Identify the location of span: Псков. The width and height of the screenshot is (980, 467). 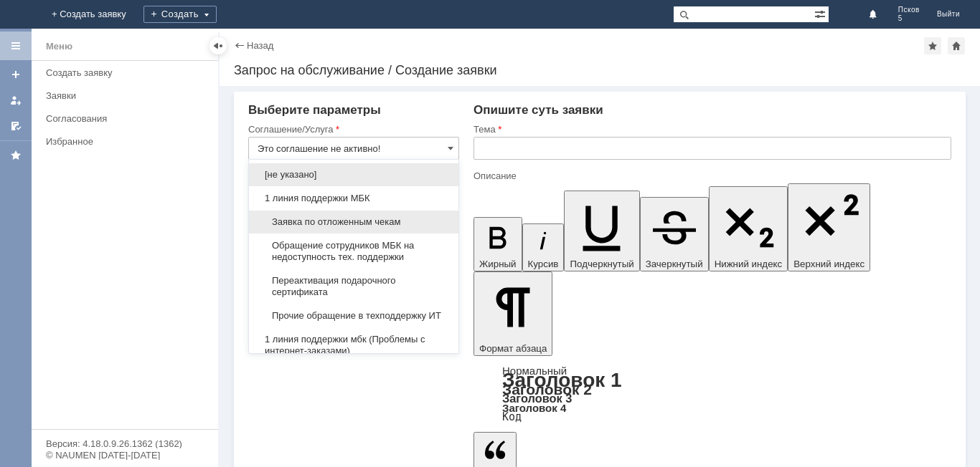
(909, 10).